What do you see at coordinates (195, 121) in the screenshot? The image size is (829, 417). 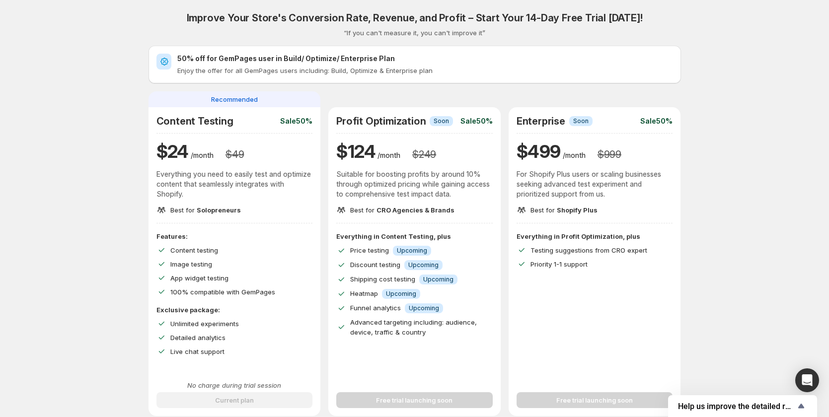 I see `h2: Content Testing` at bounding box center [195, 121].